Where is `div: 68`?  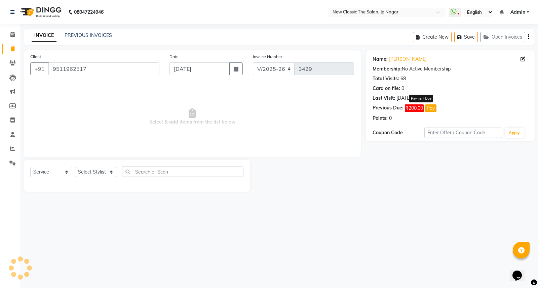 div: 68 is located at coordinates (403, 79).